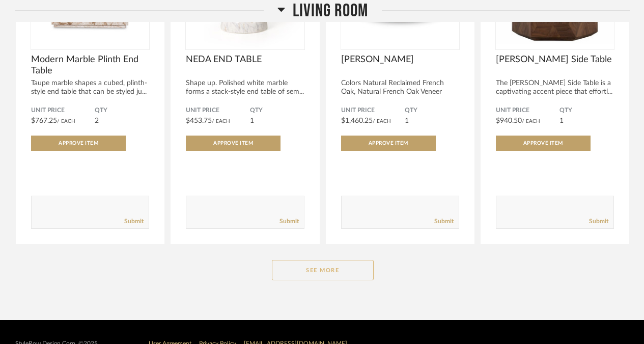 Image resolution: width=644 pixels, height=344 pixels. What do you see at coordinates (90, 65) in the screenshot?
I see `span: Modern Marble Plinth End Table` at bounding box center [90, 65].